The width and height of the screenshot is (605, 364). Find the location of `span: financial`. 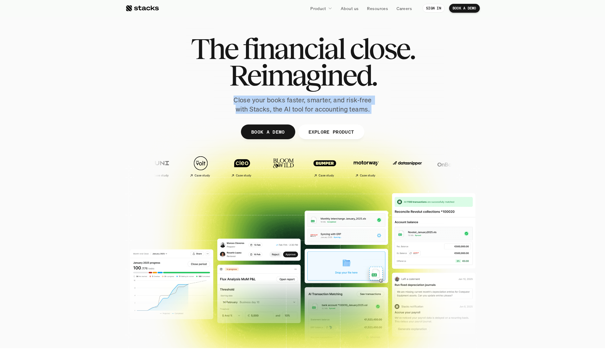

span: financial is located at coordinates (293, 49).